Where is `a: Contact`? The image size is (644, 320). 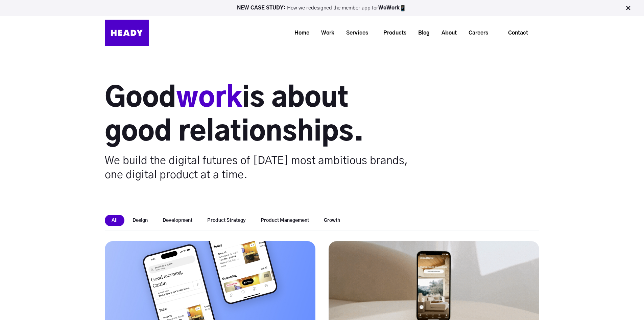 a: Contact is located at coordinates (518, 33).